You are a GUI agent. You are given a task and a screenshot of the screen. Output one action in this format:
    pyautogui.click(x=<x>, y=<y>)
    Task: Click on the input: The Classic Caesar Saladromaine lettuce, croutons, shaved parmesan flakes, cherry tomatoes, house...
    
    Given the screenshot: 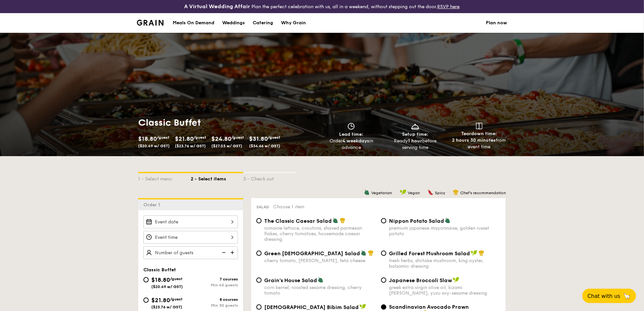 What is the action you would take?
    pyautogui.click(x=259, y=221)
    